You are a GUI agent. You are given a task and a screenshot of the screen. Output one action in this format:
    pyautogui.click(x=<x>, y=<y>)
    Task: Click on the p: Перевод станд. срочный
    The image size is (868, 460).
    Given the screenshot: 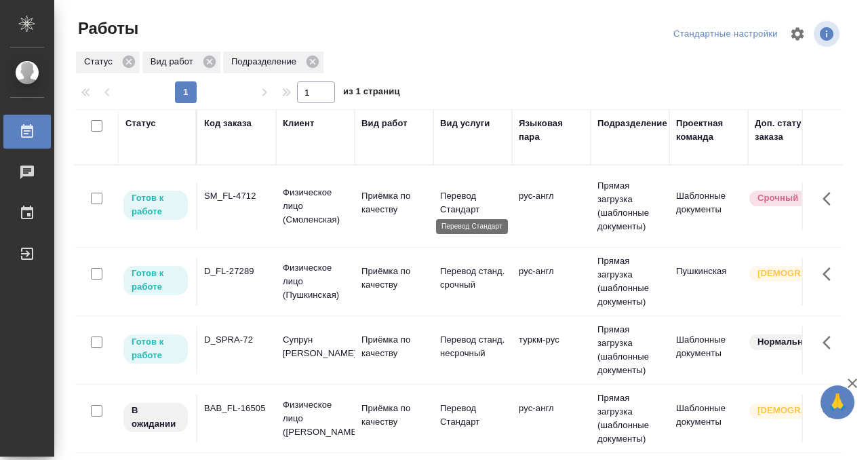 What is the action you would take?
    pyautogui.click(x=473, y=278)
    